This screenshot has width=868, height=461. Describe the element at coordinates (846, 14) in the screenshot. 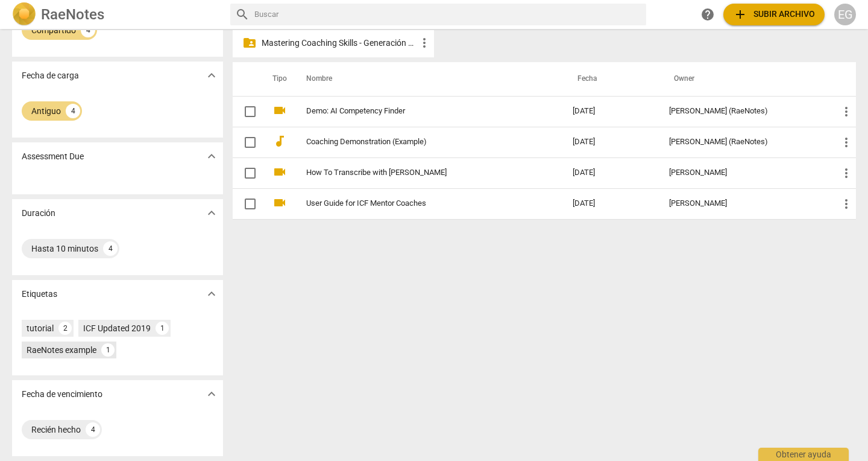

I see `div: EG` at that location.